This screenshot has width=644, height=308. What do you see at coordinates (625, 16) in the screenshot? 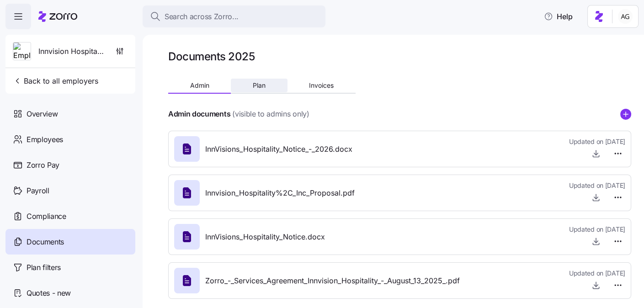
I see `img: 5fc55c57e0610270ad857448bea2f2d5` at bounding box center [625, 16].